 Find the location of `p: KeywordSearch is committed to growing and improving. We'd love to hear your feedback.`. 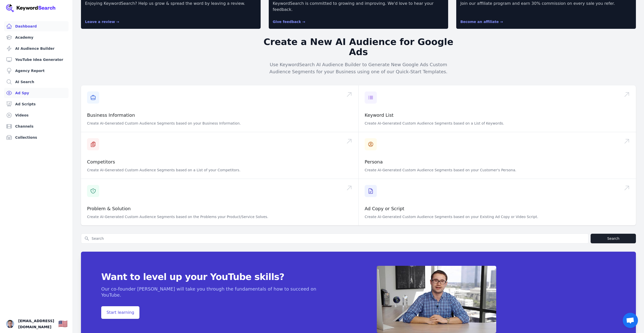

p: KeywordSearch is committed to growing and improving. We'd love to hear your feedback. is located at coordinates (359, 7).